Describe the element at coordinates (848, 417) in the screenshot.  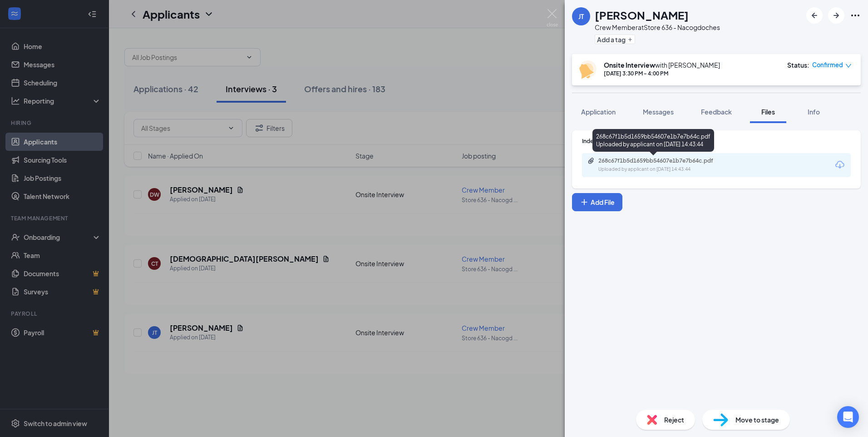
I see `div: Open Intercom Messenger` at that location.